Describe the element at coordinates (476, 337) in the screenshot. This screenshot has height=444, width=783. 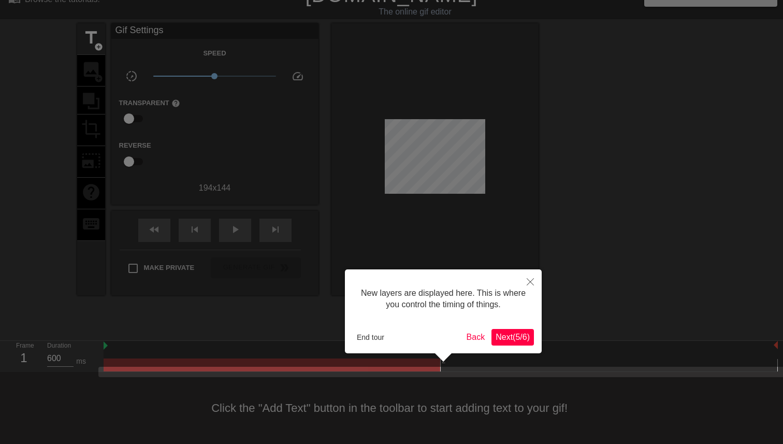
I see `button: Back` at that location.